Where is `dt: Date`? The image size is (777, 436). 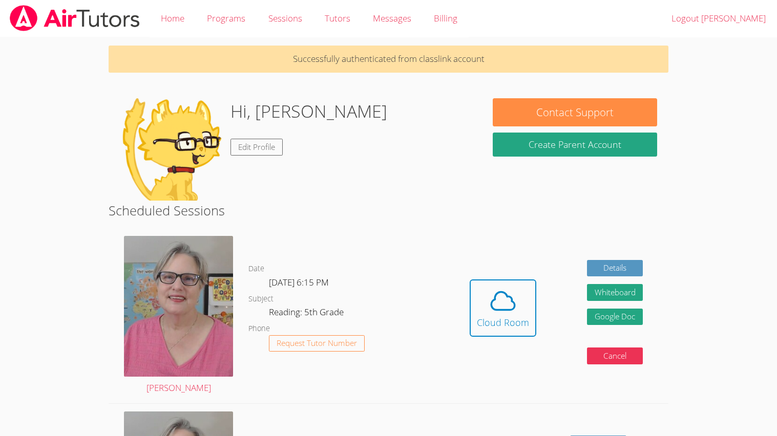 dt: Date is located at coordinates (256, 269).